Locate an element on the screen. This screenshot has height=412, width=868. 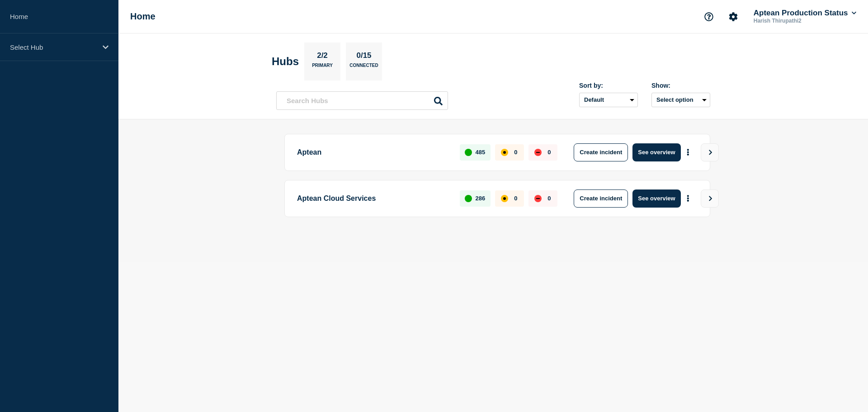
p: Select Hub is located at coordinates (53, 47).